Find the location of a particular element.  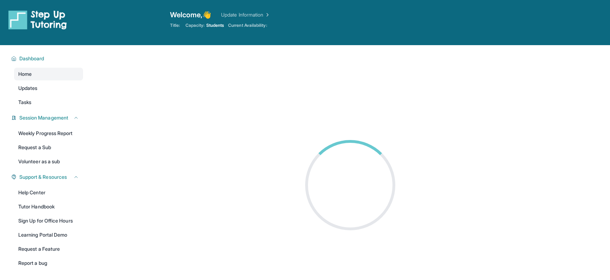

span: Home is located at coordinates (25, 74).